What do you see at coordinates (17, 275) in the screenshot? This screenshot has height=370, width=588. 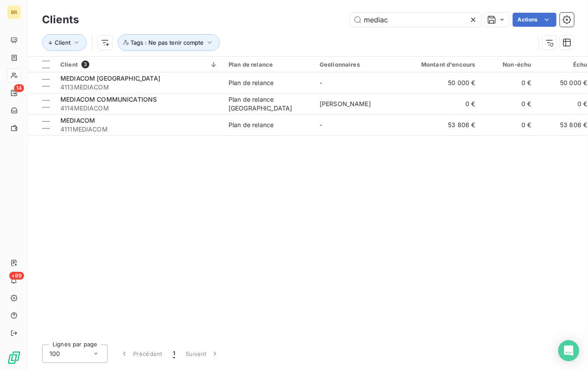 I see `span: +99` at bounding box center [17, 275].